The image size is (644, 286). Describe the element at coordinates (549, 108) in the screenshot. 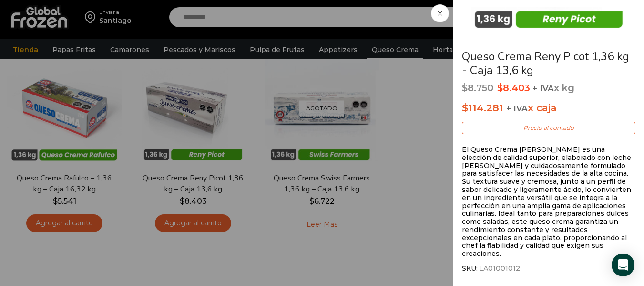

I see `p: x caja` at that location.